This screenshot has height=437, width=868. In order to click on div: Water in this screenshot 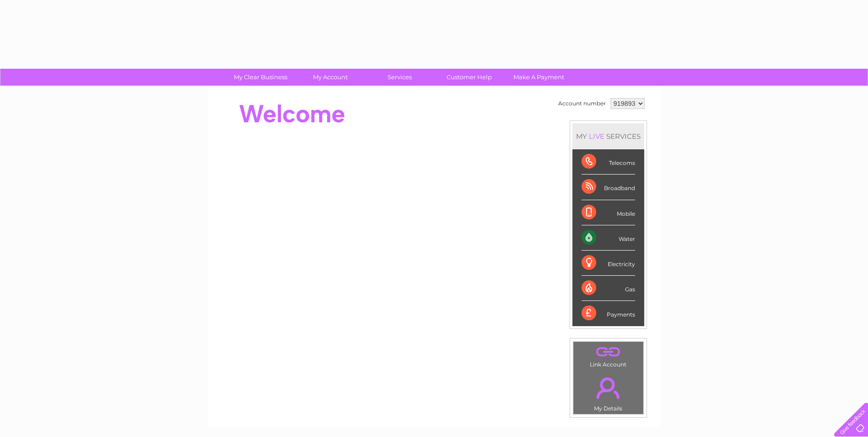, I will do `click(608, 238)`.